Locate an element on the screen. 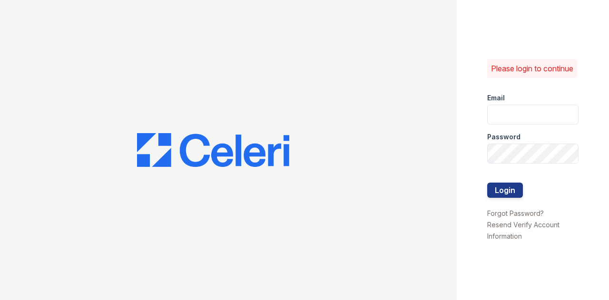 This screenshot has width=609, height=300. a: Resend Verify Account Information is located at coordinates (523, 230).